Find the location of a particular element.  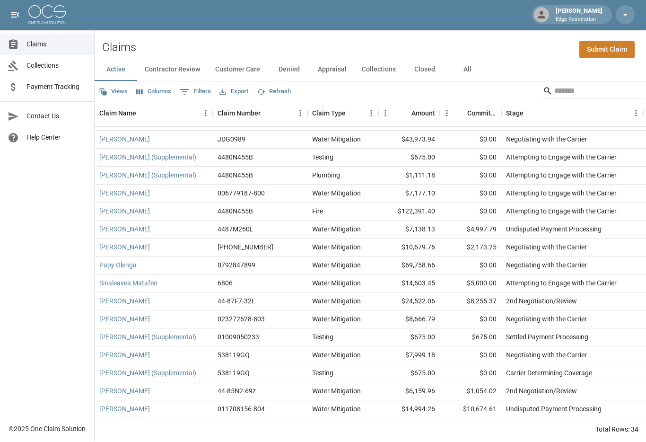

div: Fire is located at coordinates (317, 211).